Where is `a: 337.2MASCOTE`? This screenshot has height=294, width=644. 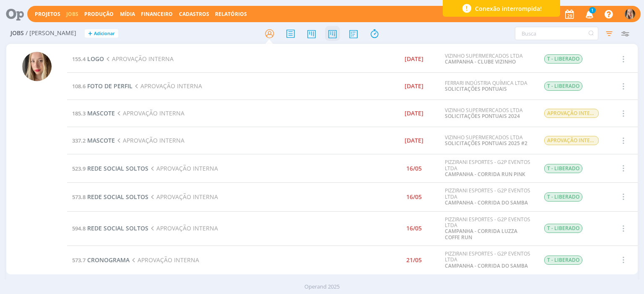
a: 337.2MASCOTE is located at coordinates (93, 140).